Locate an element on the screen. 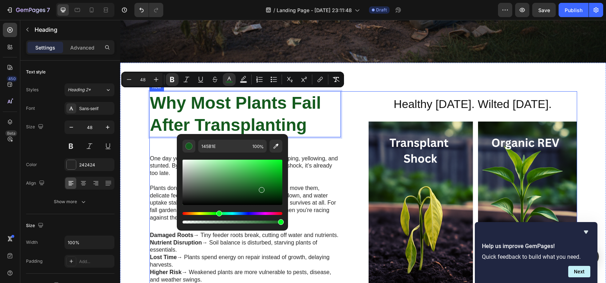 Image resolution: width=606 pixels, height=283 pixels. div: Show more is located at coordinates (70, 202).